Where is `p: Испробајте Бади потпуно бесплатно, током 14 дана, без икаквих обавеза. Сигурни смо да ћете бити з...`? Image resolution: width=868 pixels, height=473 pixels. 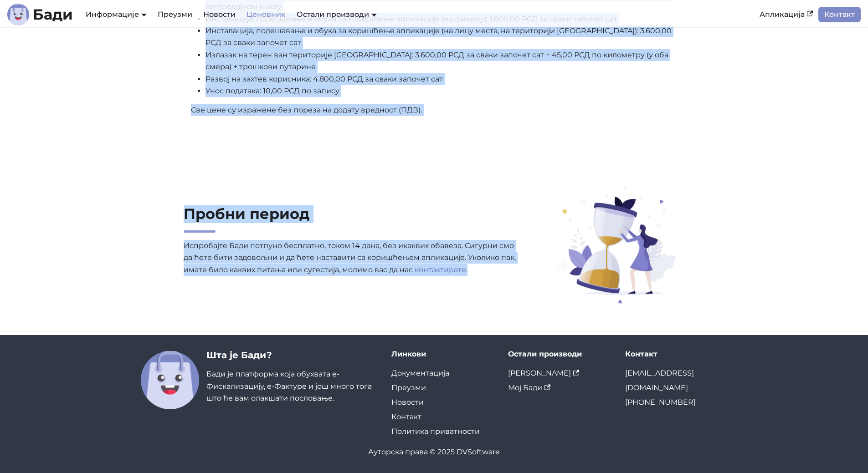 p: Испробајте Бади потпуно бесплатно, током 14 дана, без икаквих обавеза. Сигурни смо да ћете бити з... is located at coordinates (352, 258).